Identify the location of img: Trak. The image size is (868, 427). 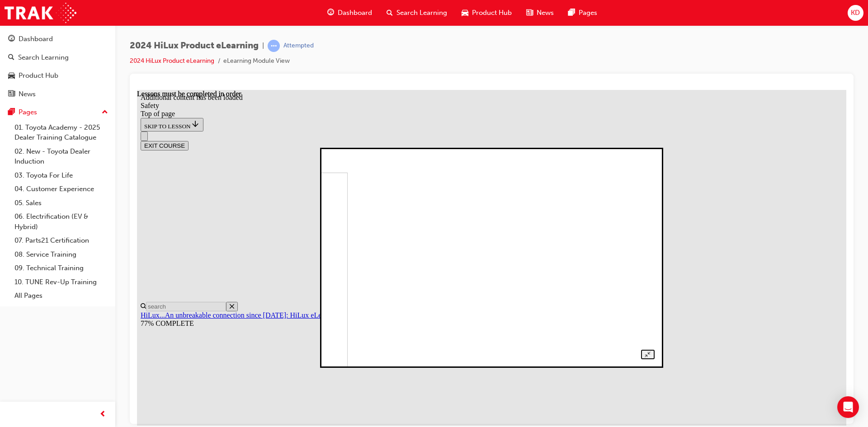
(40, 12).